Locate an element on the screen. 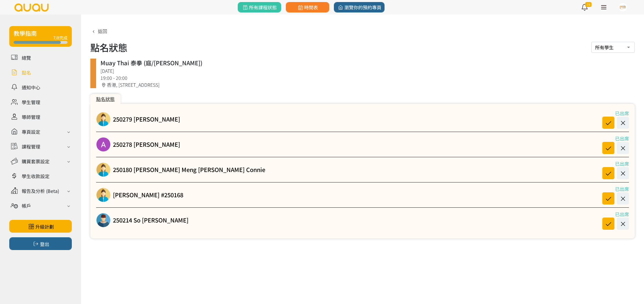 The width and height of the screenshot is (644, 304). h1: 點名狀態 is located at coordinates (109, 47).